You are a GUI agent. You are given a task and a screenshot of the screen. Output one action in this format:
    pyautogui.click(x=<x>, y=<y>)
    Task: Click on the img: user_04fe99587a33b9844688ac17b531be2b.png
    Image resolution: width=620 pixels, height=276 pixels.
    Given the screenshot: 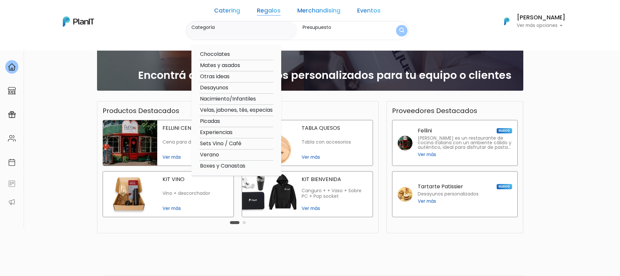 What is the action you would take?
    pyautogui.click(x=60, y=46)
    